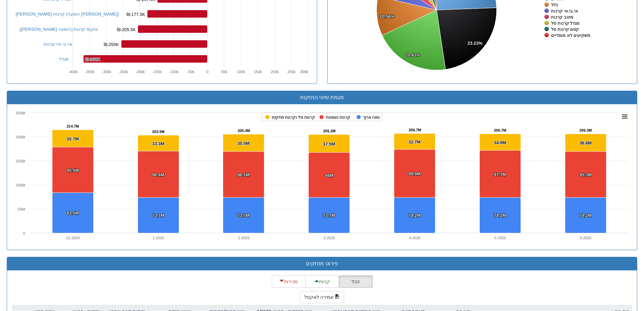 This screenshot has width=644, height=311. I want to click on tspan: 95.3M, so click(586, 175).